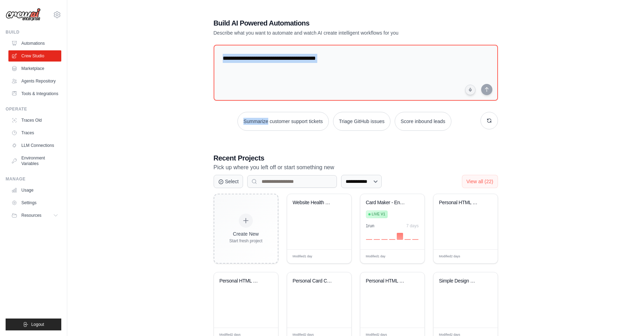 This screenshot has width=644, height=336. Describe the element at coordinates (35, 133) in the screenshot. I see `a: Traces` at that location.